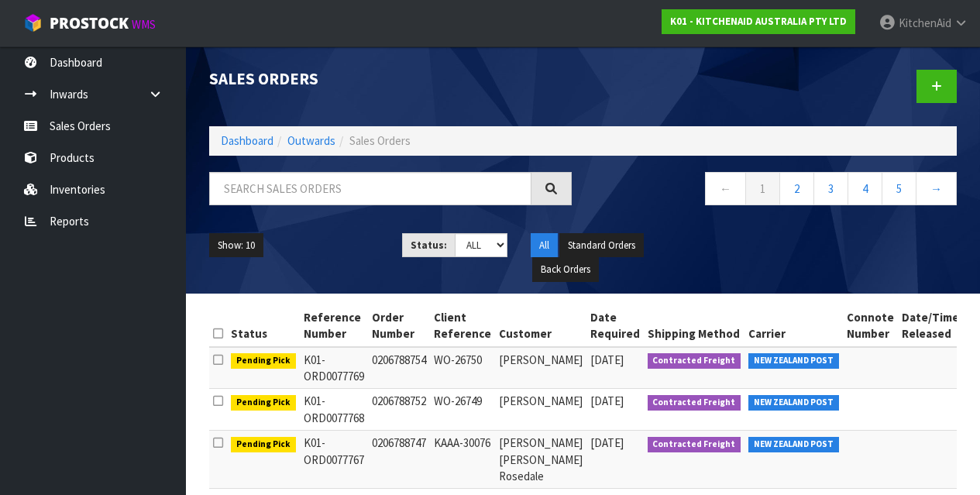 Image resolution: width=980 pixels, height=495 pixels. What do you see at coordinates (334, 368) in the screenshot?
I see `td: K01-ORD0077769` at bounding box center [334, 368].